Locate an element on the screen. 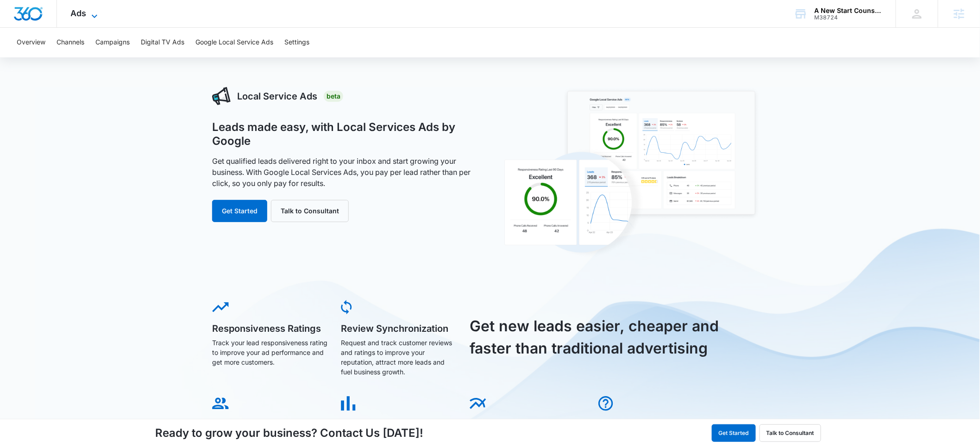  p: Request and track customer reviews and ratings to improve your reputation, attract more leads and... is located at coordinates (399, 358).